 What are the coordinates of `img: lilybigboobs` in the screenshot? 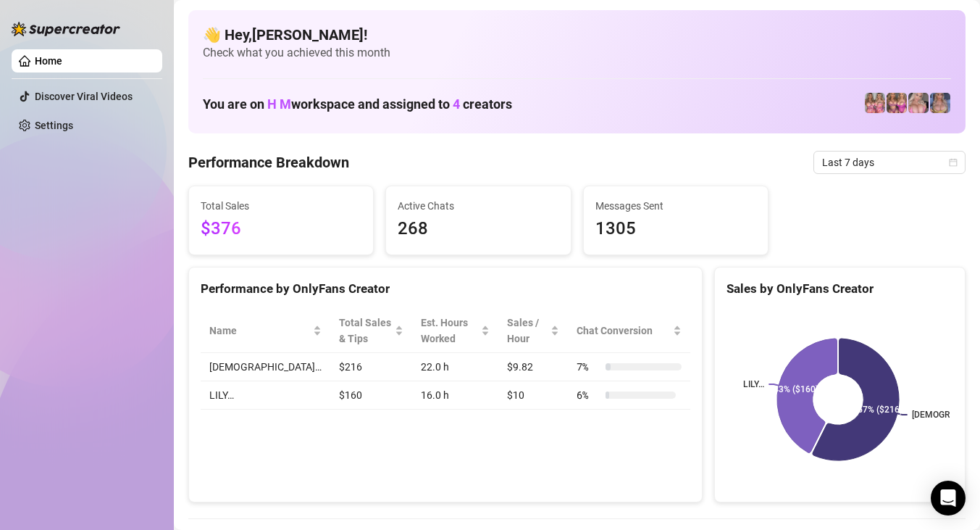 It's located at (940, 103).